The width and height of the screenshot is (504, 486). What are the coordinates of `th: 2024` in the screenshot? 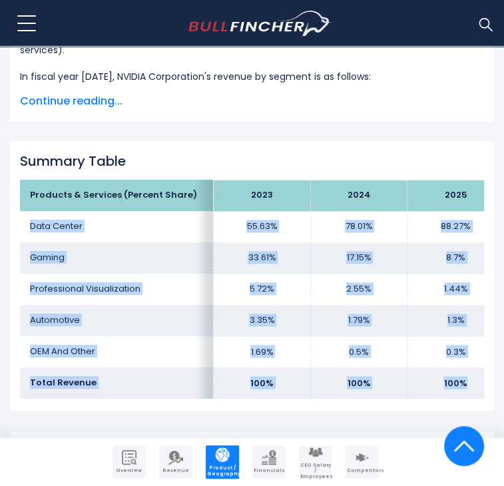 It's located at (358, 195).